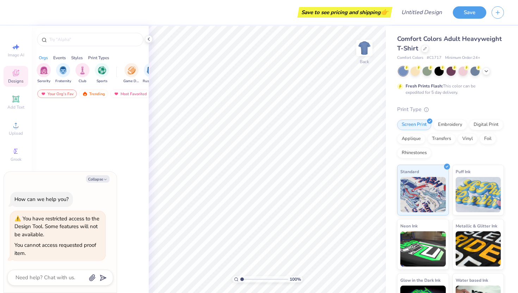 The image size is (518, 293). Describe the element at coordinates (295, 279) in the screenshot. I see `span: 100 %` at that location.